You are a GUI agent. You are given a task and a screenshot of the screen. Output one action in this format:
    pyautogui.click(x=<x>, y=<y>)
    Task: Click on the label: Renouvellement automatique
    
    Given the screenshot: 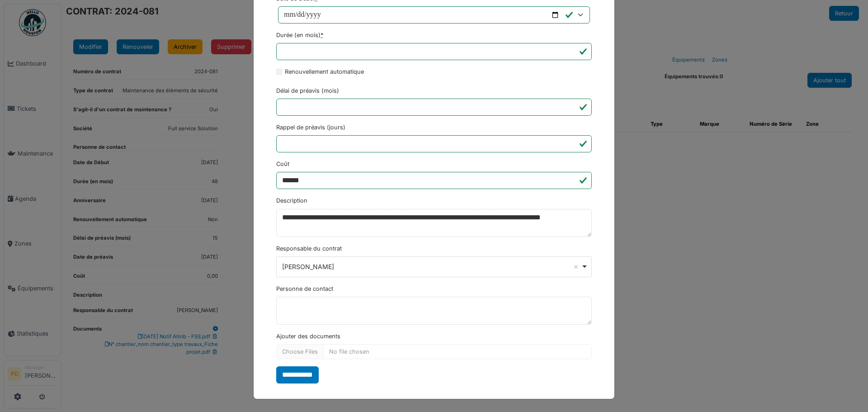 What is the action you would take?
    pyautogui.click(x=324, y=71)
    